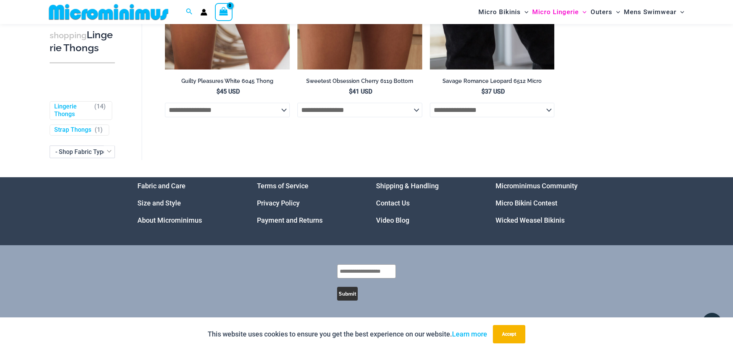 The height and width of the screenshot is (351, 733). What do you see at coordinates (581, 12) in the screenshot?
I see `nav: Site Navigation` at bounding box center [581, 12].